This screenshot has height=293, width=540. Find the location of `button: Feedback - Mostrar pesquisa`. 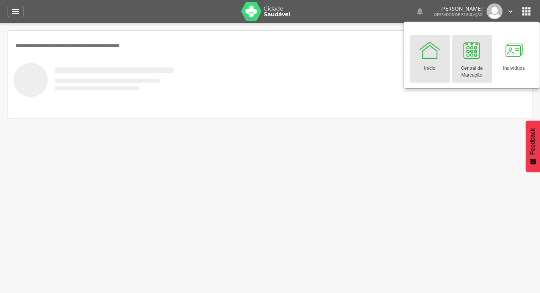

button: Feedback - Mostrar pesquisa is located at coordinates (533, 146).